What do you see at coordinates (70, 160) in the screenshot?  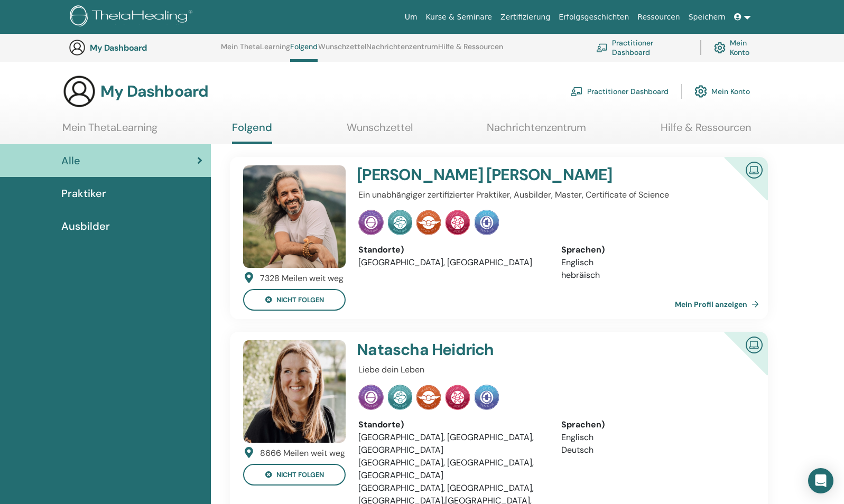 I see `span: Alle` at bounding box center [70, 160].